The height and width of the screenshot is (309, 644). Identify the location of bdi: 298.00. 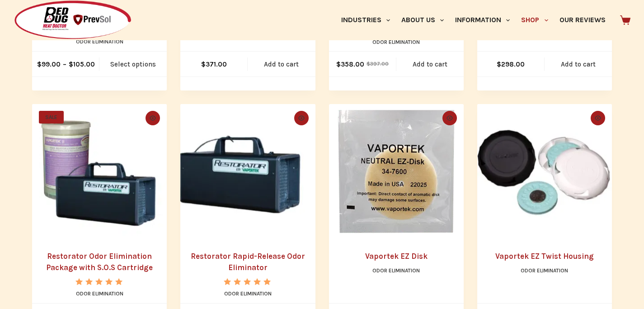
(511, 64).